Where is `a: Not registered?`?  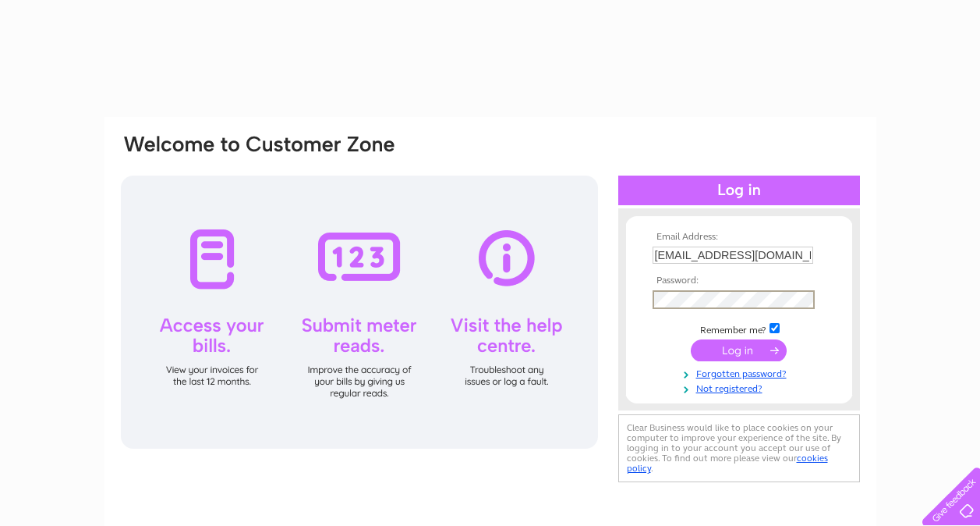
a: Not registered? is located at coordinates (740, 387).